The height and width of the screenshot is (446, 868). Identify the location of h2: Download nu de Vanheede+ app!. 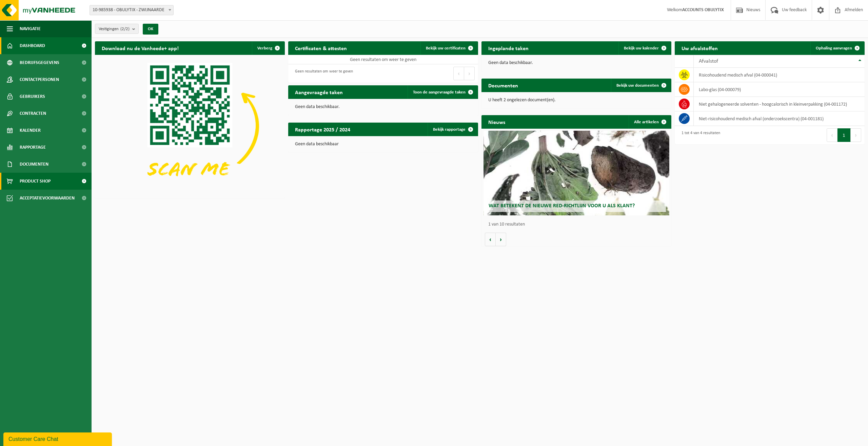
(140, 48).